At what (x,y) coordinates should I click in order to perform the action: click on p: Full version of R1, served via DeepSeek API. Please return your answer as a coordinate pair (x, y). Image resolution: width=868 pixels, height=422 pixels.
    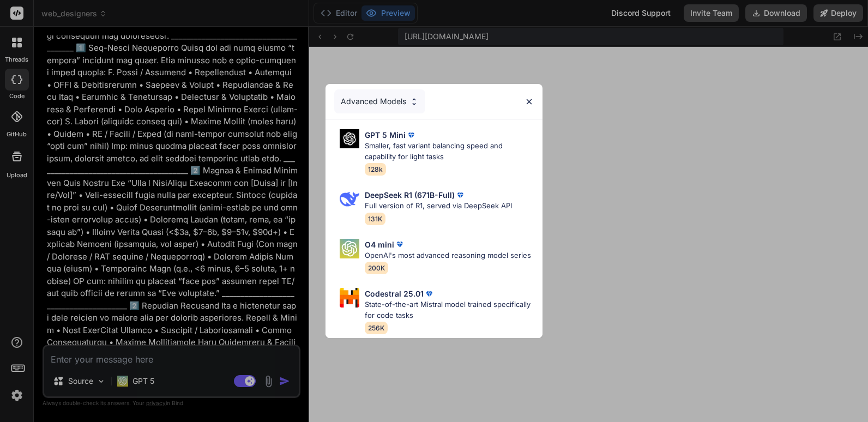
    Looking at the image, I should click on (439, 206).